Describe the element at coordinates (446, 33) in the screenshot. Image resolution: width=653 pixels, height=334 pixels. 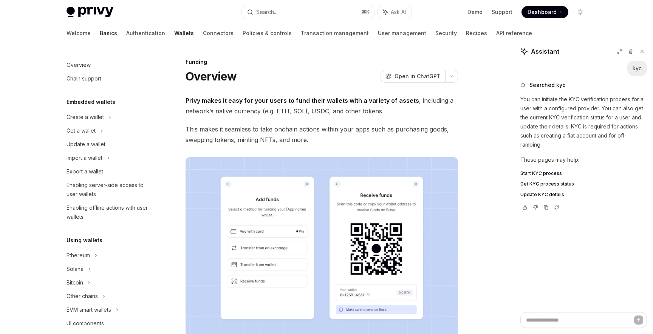
I see `a: Security` at that location.